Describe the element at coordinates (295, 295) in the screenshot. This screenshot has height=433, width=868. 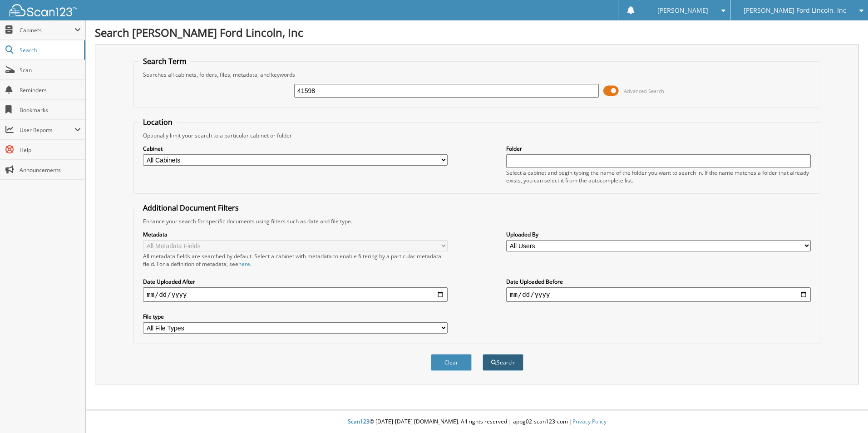
I see `input: start` at that location.